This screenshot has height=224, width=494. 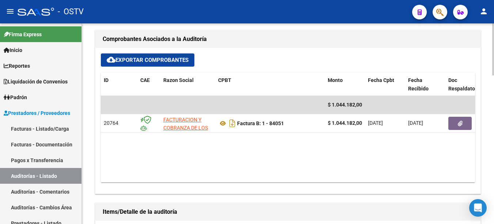 I want to click on span: Exportar Comprobantes, so click(x=148, y=60).